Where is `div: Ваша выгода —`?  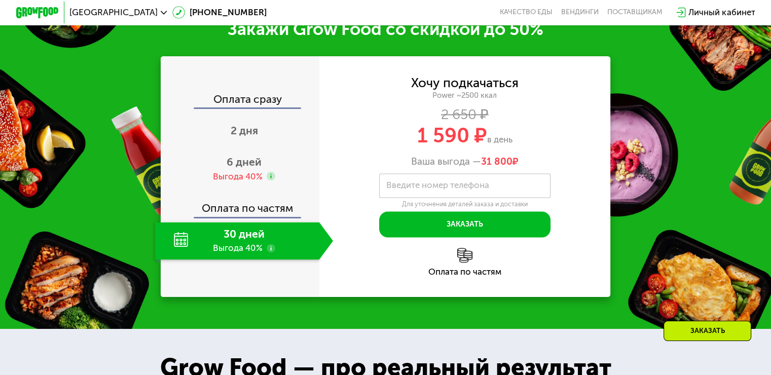 div: Ваша выгода — is located at coordinates (465, 161).